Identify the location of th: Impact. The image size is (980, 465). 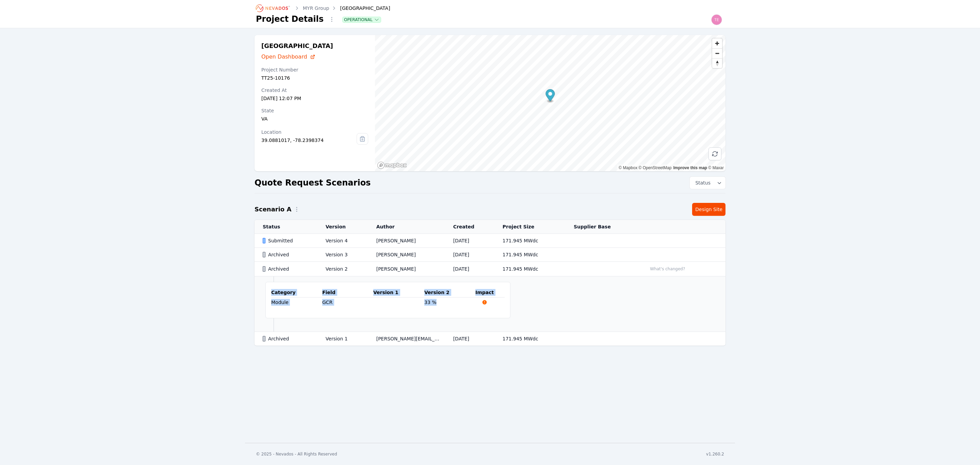
(490, 292).